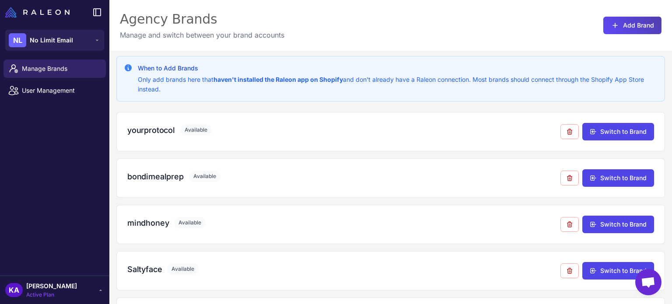 The width and height of the screenshot is (672, 304). What do you see at coordinates (398, 68) in the screenshot?
I see `h3: When to Add Brands` at bounding box center [398, 68].